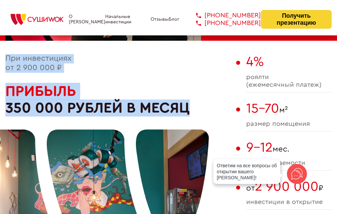 This screenshot has width=337, height=214. Describe the element at coordinates (289, 202) in the screenshot. I see `span: инвестиции в открытие` at that location.